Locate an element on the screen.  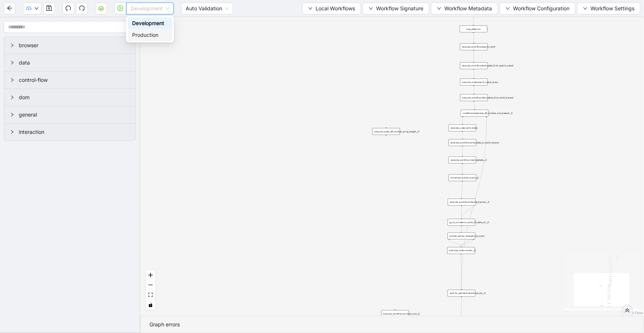
div: general is located at coordinates (70, 115).